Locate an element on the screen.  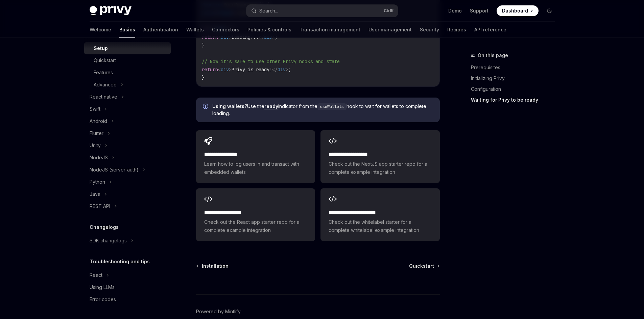
a: Policies & controls is located at coordinates (270, 30).